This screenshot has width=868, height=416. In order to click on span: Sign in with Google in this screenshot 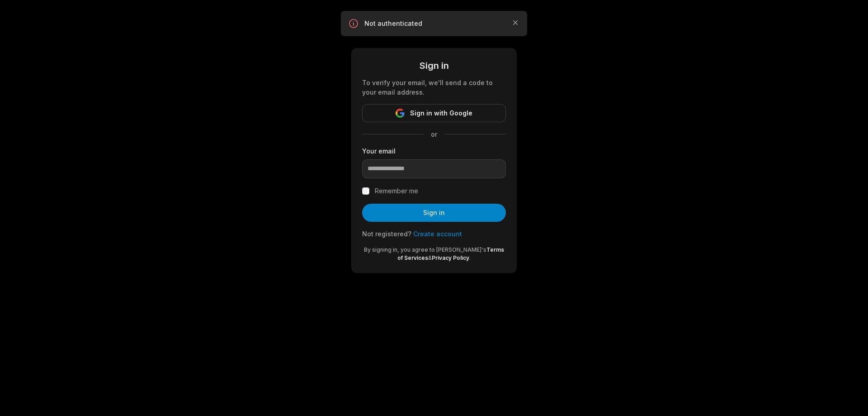, I will do `click(441, 113)`.